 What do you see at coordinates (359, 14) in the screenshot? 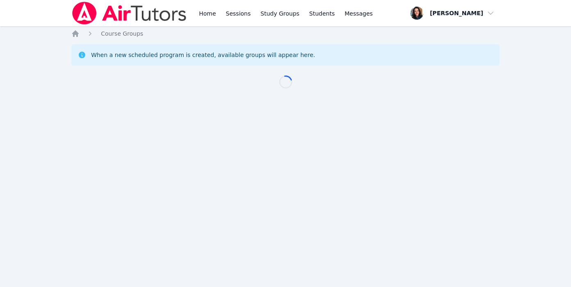
I see `span: Messages` at bounding box center [359, 14].